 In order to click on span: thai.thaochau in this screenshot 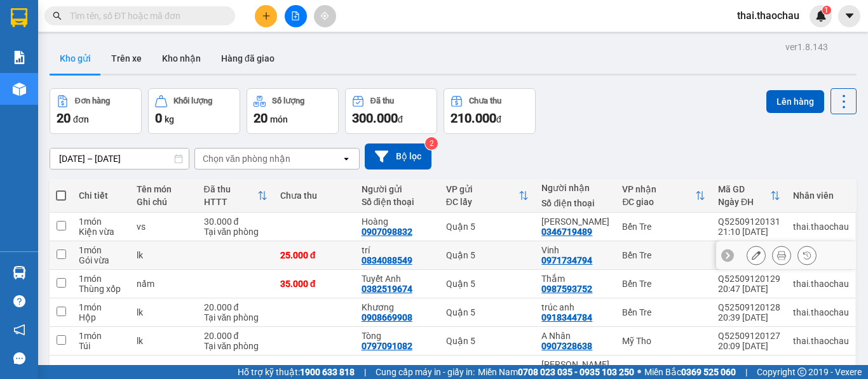, I will do `click(768, 15)`.